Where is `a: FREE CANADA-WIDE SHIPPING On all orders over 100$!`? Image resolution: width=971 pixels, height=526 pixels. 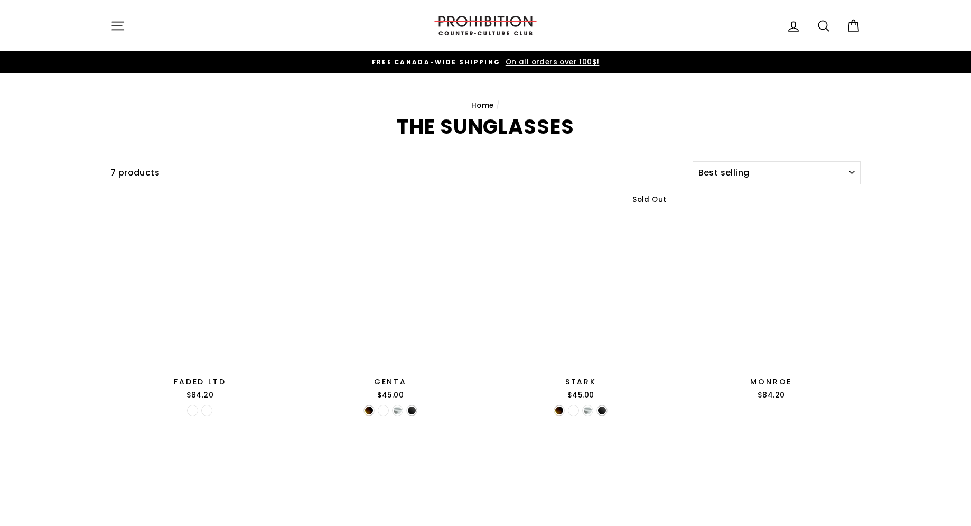 a: FREE CANADA-WIDE SHIPPING On all orders over 100$! is located at coordinates (486, 62).